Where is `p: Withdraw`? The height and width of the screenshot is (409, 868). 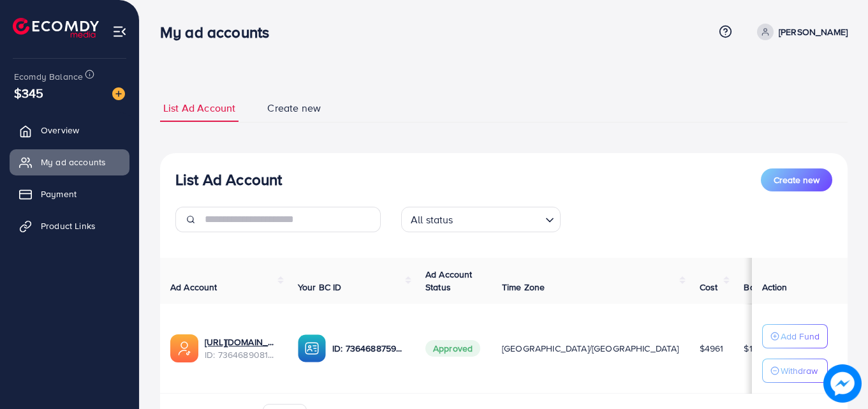 p: Withdraw is located at coordinates (800, 370).